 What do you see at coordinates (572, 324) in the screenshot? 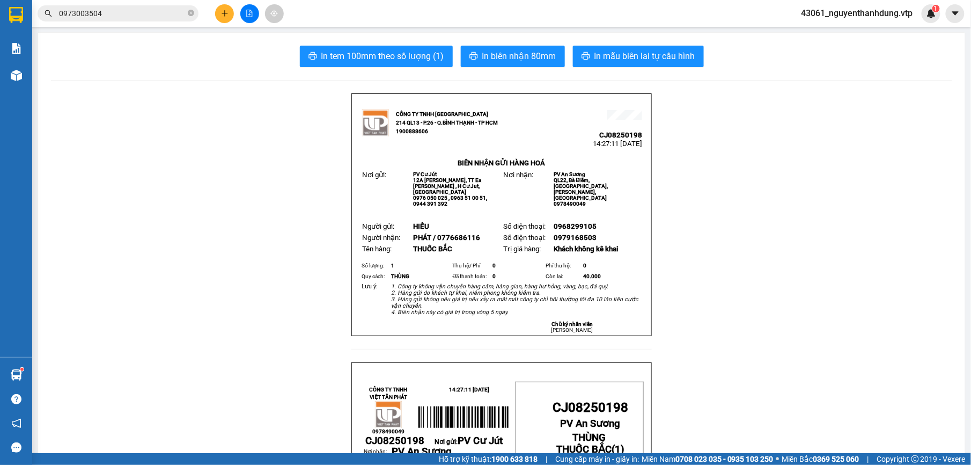
I see `strong: Chữ ký nhân viên` at bounding box center [572, 324].